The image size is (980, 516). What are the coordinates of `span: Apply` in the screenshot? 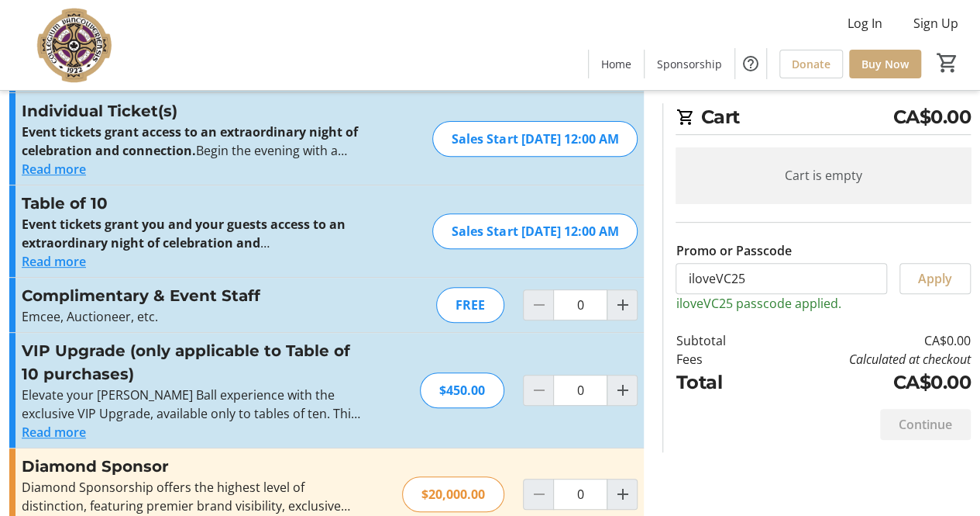 It's located at (935, 278).